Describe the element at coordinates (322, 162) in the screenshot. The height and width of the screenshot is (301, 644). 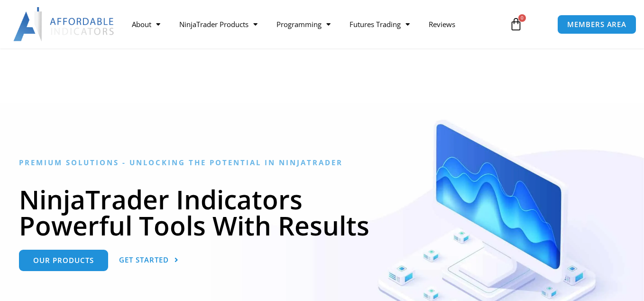
I see `h6: Premium Solutions - Unlocking the Potential in NinjaTrader` at that location.